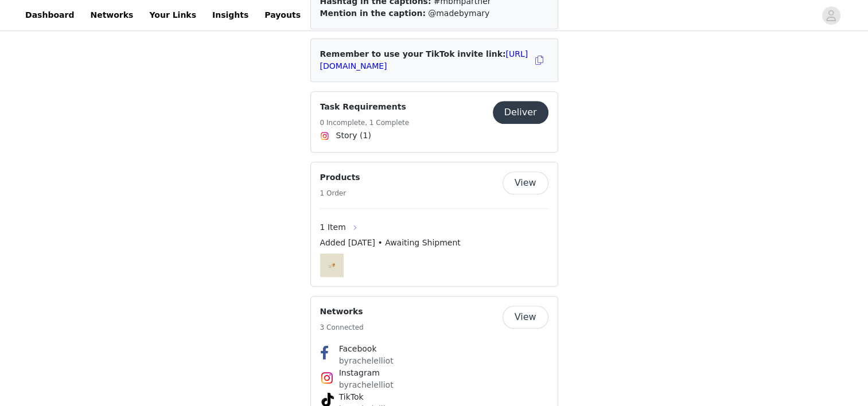 Image resolution: width=868 pixels, height=406 pixels. I want to click on h4: Task Requirements, so click(365, 107).